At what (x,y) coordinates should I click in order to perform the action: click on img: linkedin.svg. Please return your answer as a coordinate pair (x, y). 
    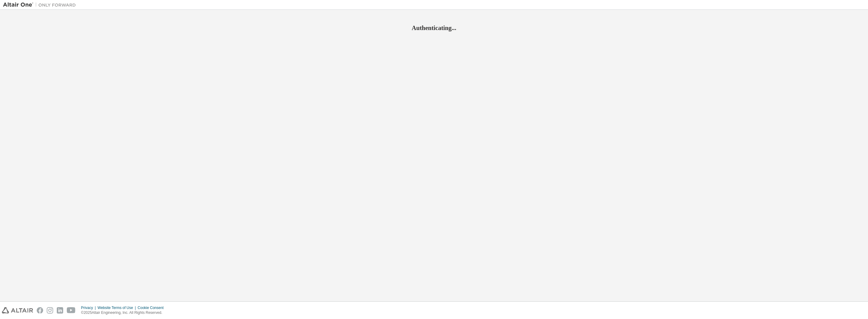
    Looking at the image, I should click on (60, 310).